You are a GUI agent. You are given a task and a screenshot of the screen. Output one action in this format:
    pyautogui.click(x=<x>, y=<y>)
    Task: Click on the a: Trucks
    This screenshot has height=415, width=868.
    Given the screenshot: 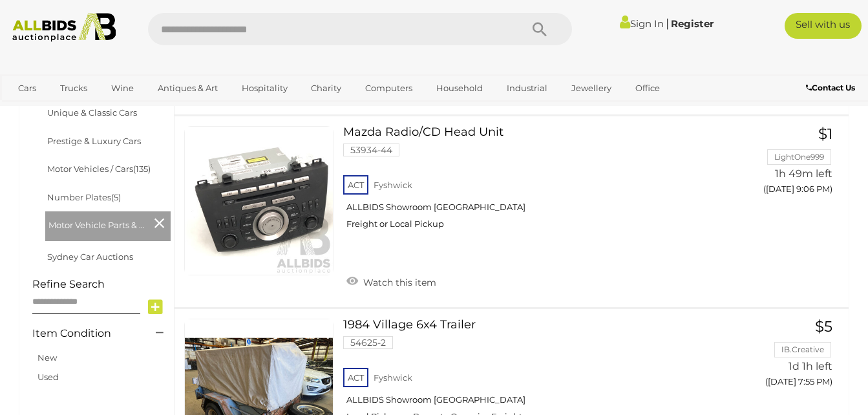 What is the action you would take?
    pyautogui.click(x=74, y=88)
    